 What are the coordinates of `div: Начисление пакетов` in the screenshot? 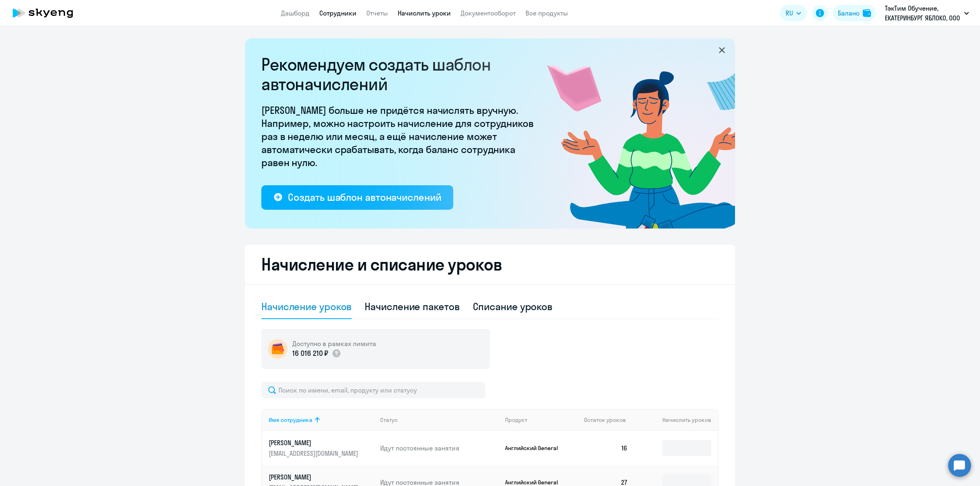 It's located at (412, 307).